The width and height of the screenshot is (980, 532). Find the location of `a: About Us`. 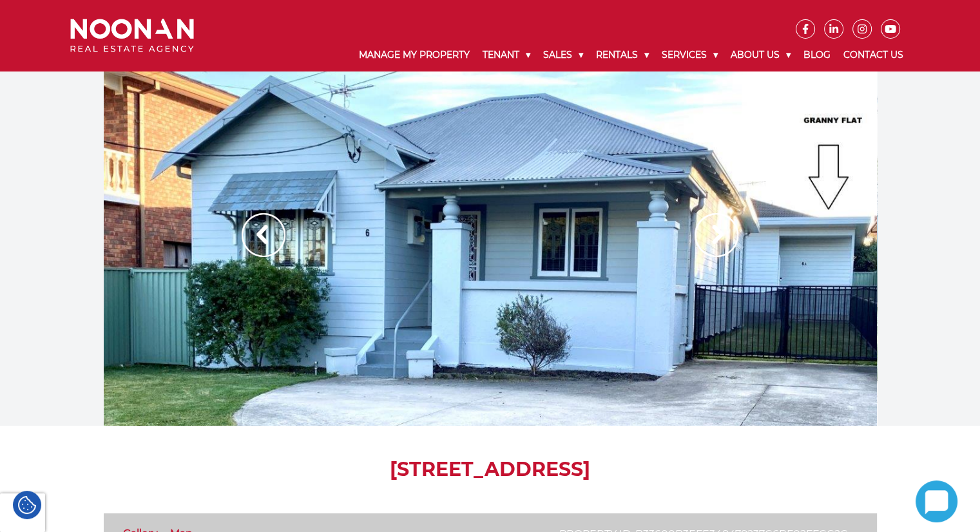

a: About Us is located at coordinates (760, 55).